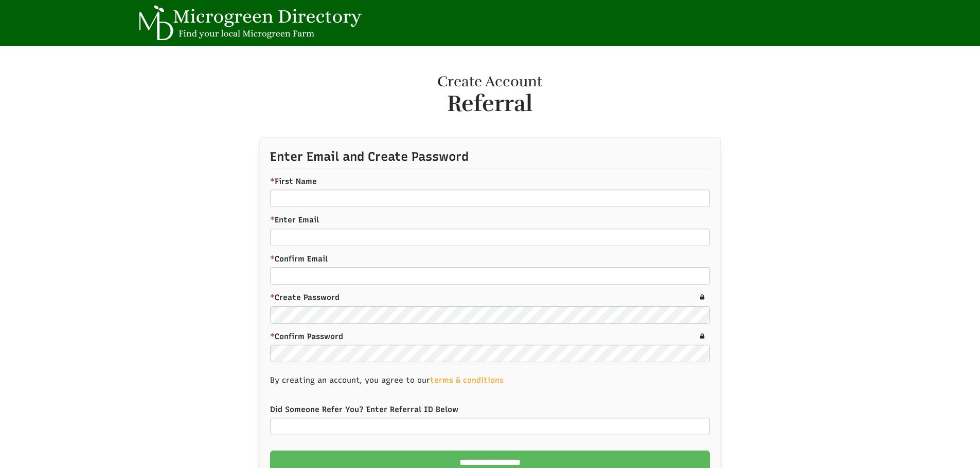 This screenshot has width=980, height=468. Describe the element at coordinates (490, 158) in the screenshot. I see `p: Enter Email and Create Password` at that location.